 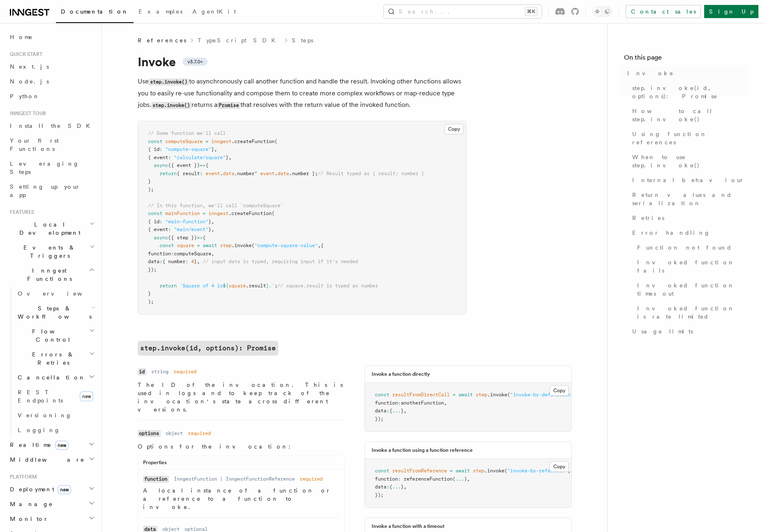 I want to click on a: Contact sales, so click(x=663, y=12).